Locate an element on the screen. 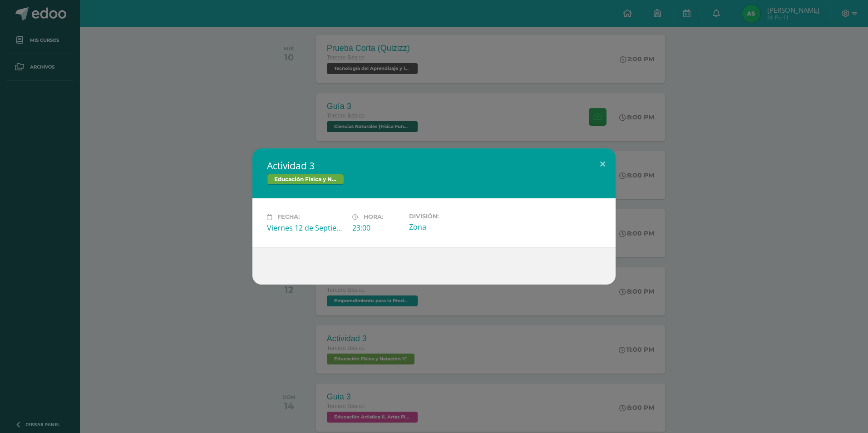 The width and height of the screenshot is (868, 433). span: Hora: is located at coordinates (373, 217).